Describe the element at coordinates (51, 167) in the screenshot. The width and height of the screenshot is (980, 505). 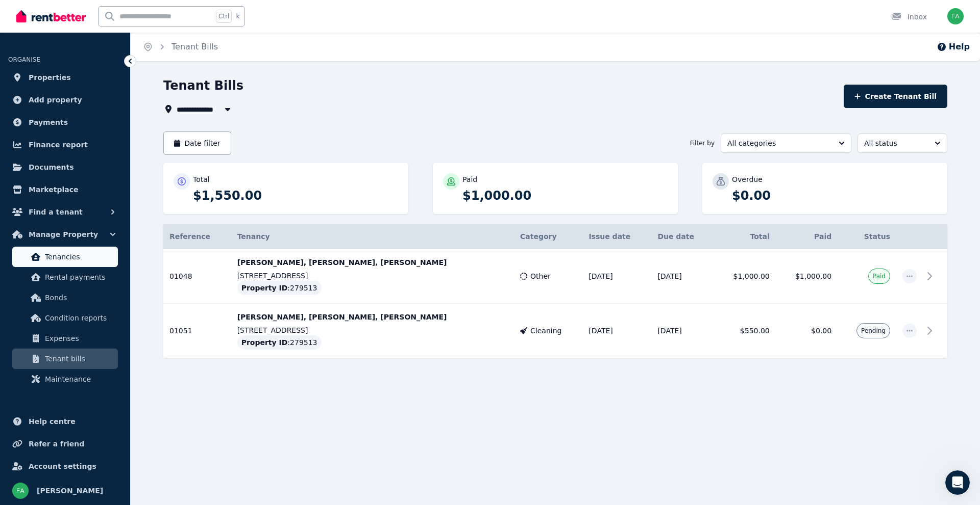
I see `span: Documents` at that location.